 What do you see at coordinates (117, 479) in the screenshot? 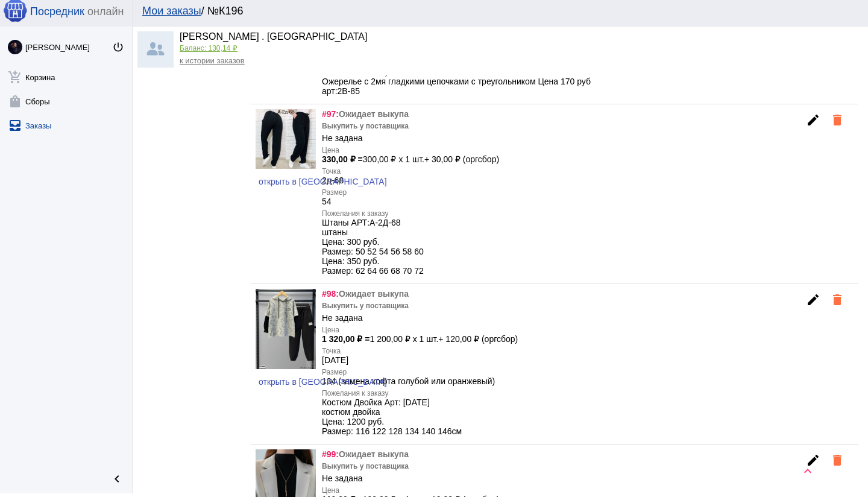
I see `mat-icon: chevron_left` at bounding box center [117, 479].